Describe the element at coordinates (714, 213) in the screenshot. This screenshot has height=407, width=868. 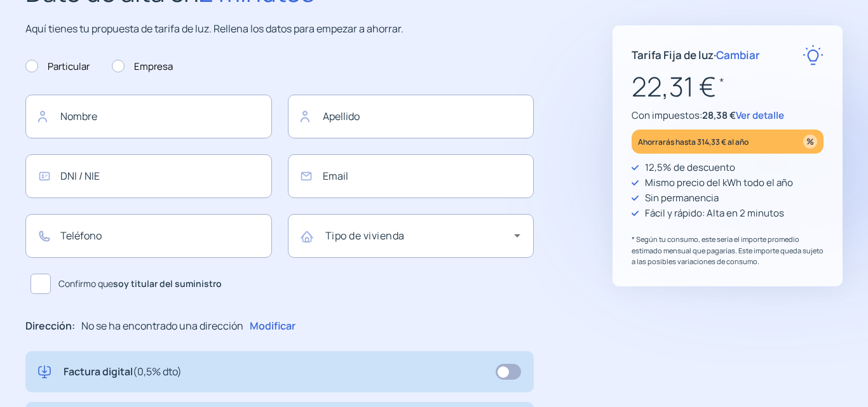
I see `p: Fácil y rápido: Alta en 2 minutos` at that location.